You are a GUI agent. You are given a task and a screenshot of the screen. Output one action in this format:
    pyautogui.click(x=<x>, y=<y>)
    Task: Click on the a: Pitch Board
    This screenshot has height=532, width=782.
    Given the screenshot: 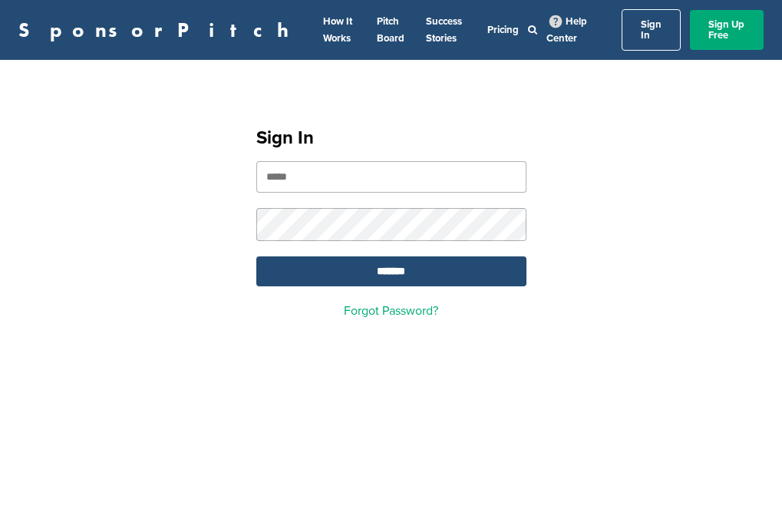 What is the action you would take?
    pyautogui.click(x=391, y=30)
    